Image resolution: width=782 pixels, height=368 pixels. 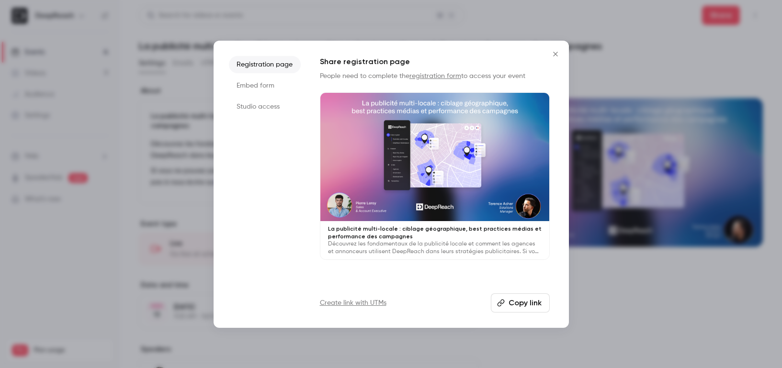 I want to click on p: La publicité multi-locale : ciblage géographique, best practices médias et performance des campagnes, so click(x=435, y=233).